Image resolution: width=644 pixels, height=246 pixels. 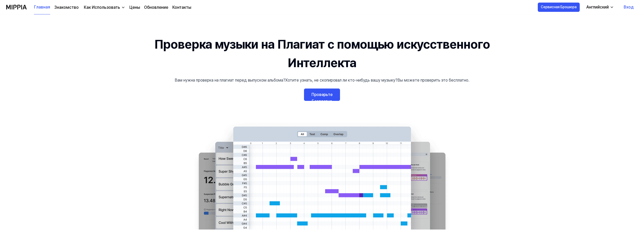 I want to click on ya-tr-span: Проверьте Бесплатно, so click(x=322, y=98).